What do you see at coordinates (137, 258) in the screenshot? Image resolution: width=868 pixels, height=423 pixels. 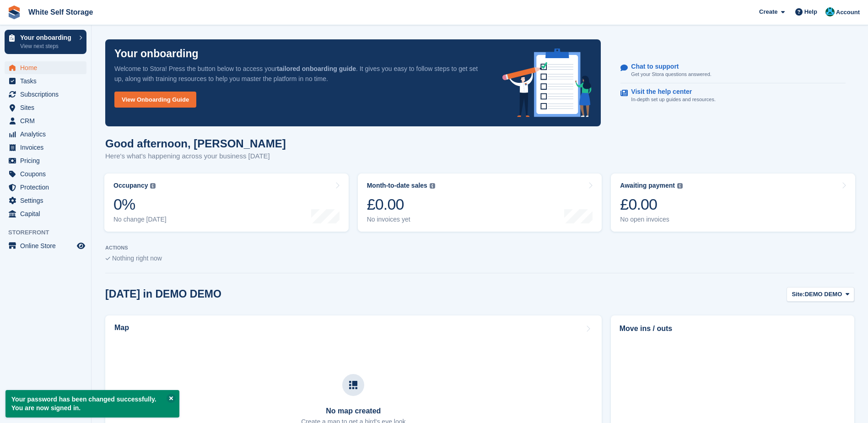 I see `span: Nothing right now` at bounding box center [137, 258].